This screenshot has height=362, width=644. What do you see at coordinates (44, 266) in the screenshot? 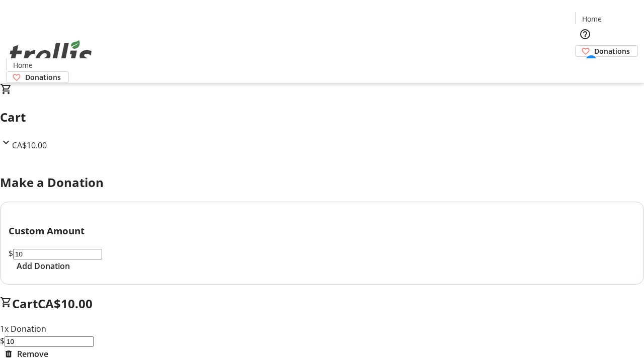
I see `span: Add Donation` at bounding box center [44, 266].